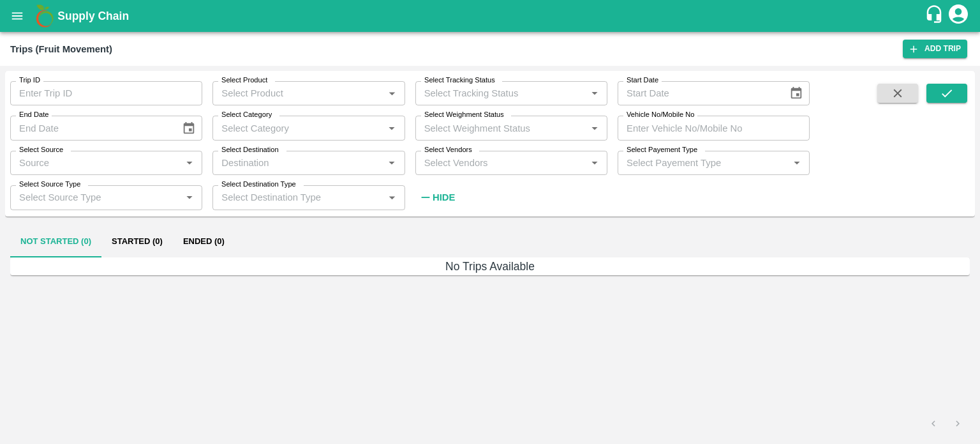 Image resolution: width=980 pixels, height=444 pixels. What do you see at coordinates (493, 93) in the screenshot?
I see `input: Select Tracking Status` at bounding box center [493, 93].